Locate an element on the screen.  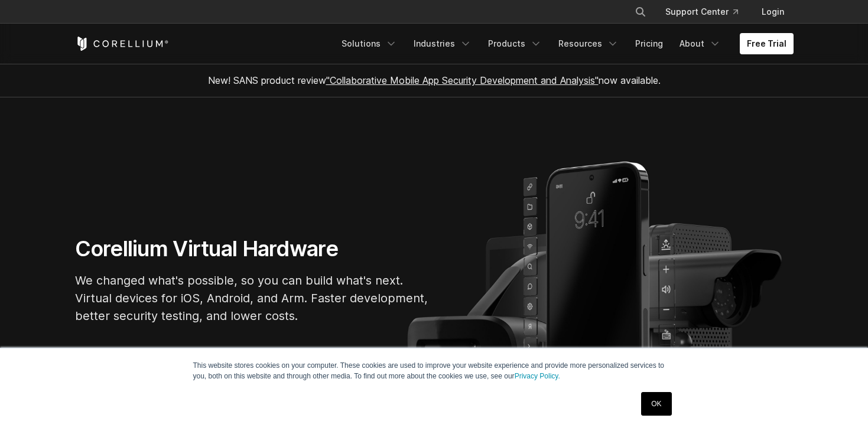
a: Products is located at coordinates (515, 43).